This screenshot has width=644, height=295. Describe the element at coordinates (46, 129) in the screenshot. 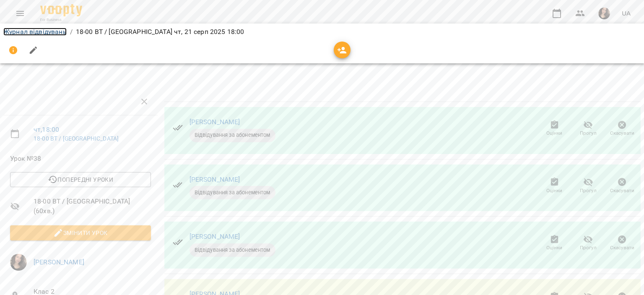

I see `a: чт , 18:00` at that location.